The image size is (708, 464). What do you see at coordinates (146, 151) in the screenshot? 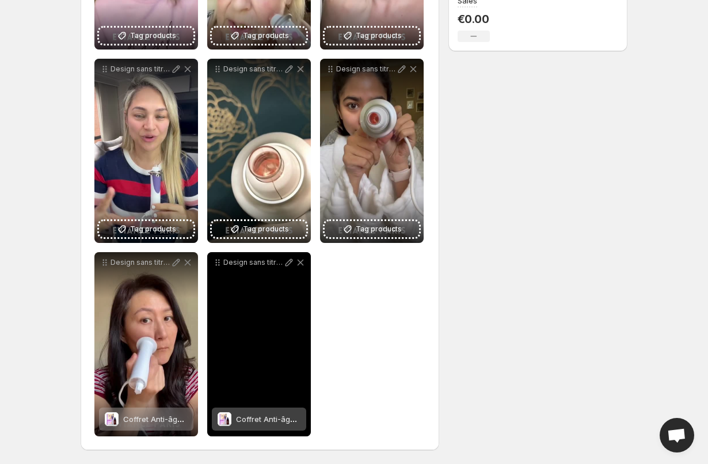
I see `div: Design sans titre 30Tag products` at bounding box center [146, 151].